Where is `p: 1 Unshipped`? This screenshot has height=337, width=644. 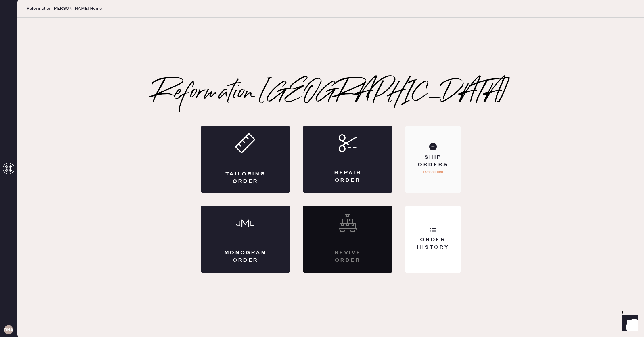 p: 1 Unshipped is located at coordinates (433, 172).